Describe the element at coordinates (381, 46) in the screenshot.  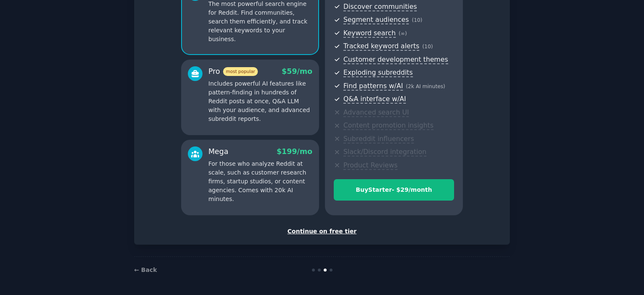
I see `span: Tracked keyword alerts` at that location.